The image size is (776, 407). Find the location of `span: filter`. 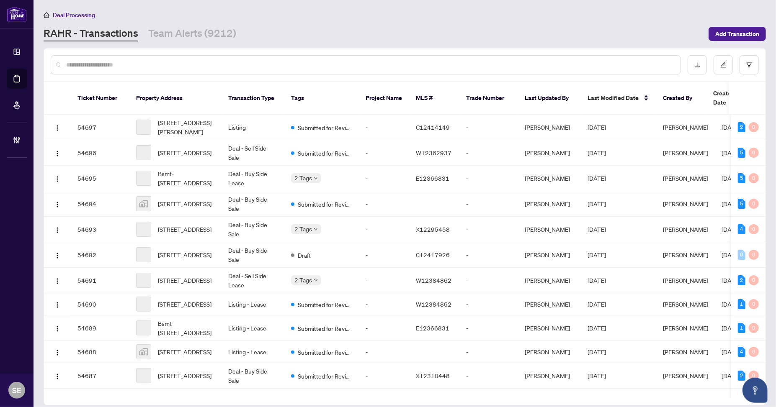

span: filter is located at coordinates (749, 65).